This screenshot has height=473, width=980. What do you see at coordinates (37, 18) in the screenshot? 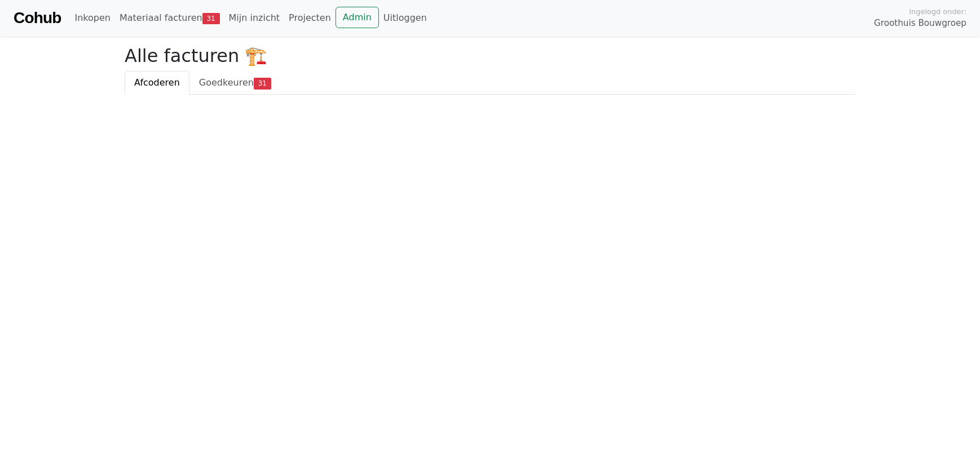
I see `a: Cohub` at bounding box center [37, 18].